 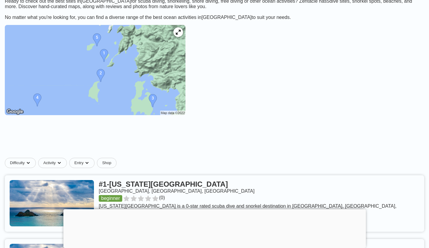 I want to click on span: Activity, so click(x=49, y=163).